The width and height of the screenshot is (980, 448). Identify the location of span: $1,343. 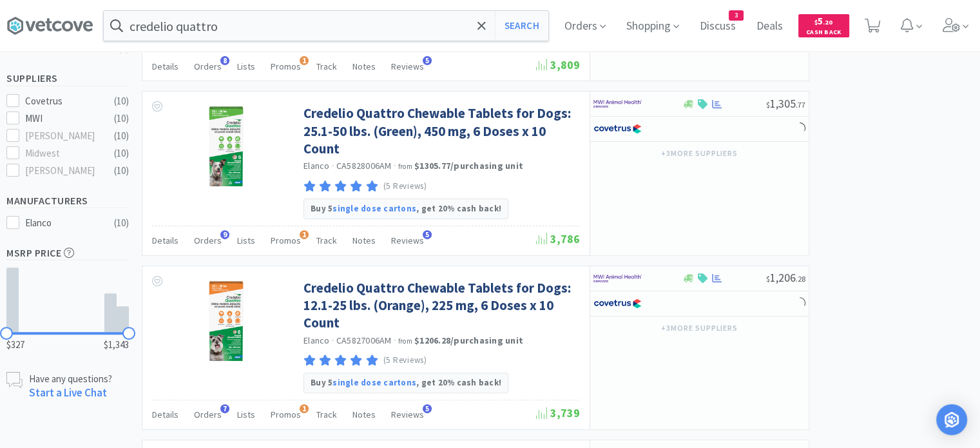
(116, 345).